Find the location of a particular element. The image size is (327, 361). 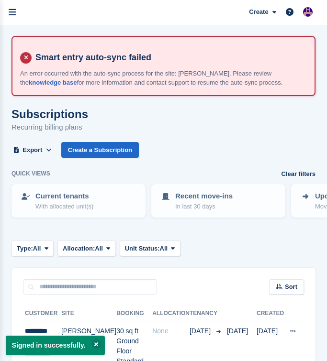

div: None is located at coordinates (171, 331).